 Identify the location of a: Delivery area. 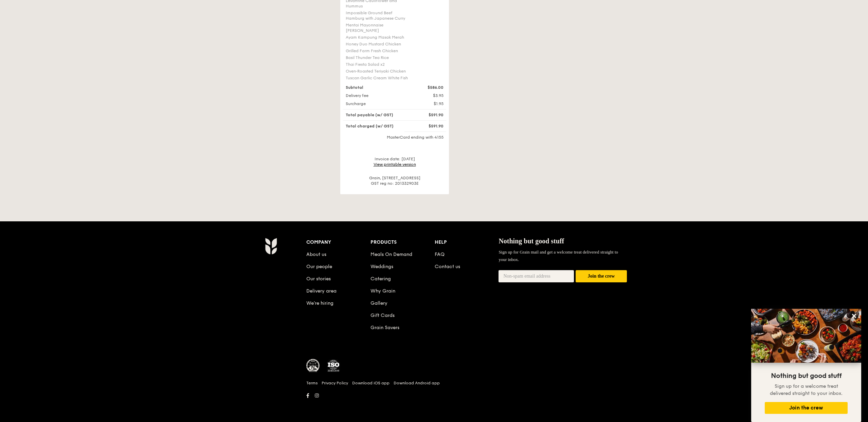
(321, 291).